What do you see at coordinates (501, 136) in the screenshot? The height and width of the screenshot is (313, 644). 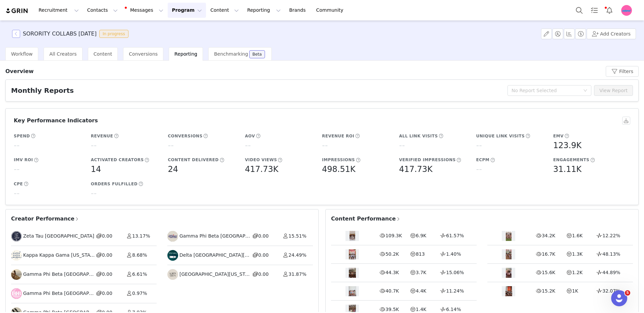 I see `h5: Unique Link Visits` at bounding box center [501, 136].